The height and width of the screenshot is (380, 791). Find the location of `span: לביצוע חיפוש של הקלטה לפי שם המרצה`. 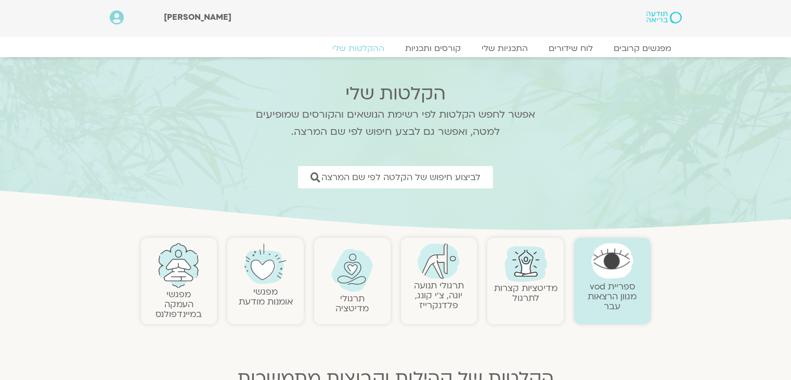

span: לביצוע חיפוש של הקלטה לפי שם המרצה is located at coordinates (401, 177).